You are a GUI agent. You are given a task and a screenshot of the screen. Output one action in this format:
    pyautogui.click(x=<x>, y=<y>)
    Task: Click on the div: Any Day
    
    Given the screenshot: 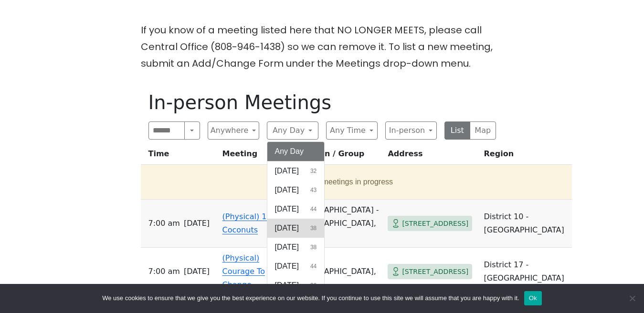 What is the action you would take?
    pyautogui.click(x=296, y=219)
    